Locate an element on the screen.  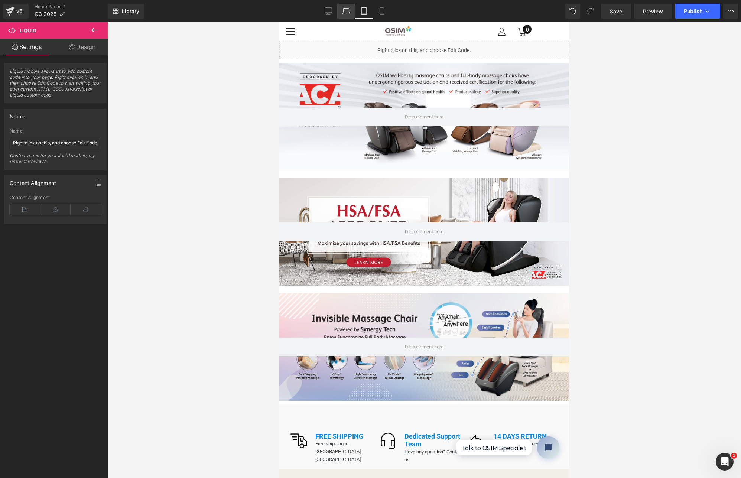
button: Publish is located at coordinates (697, 11).